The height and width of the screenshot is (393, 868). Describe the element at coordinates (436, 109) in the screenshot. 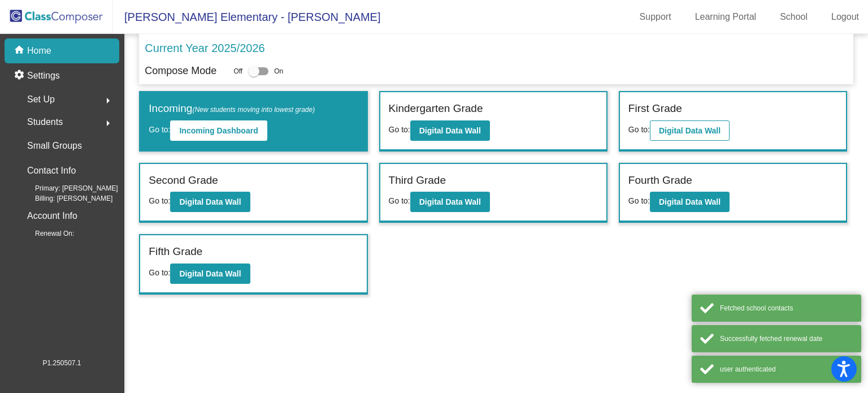

I see `label: Kindergarten Grade` at that location.